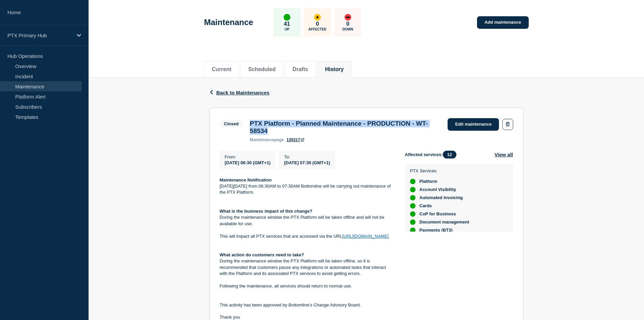  What do you see at coordinates (239, 92) in the screenshot?
I see `button: Back to Maintenances` at bounding box center [239, 92].